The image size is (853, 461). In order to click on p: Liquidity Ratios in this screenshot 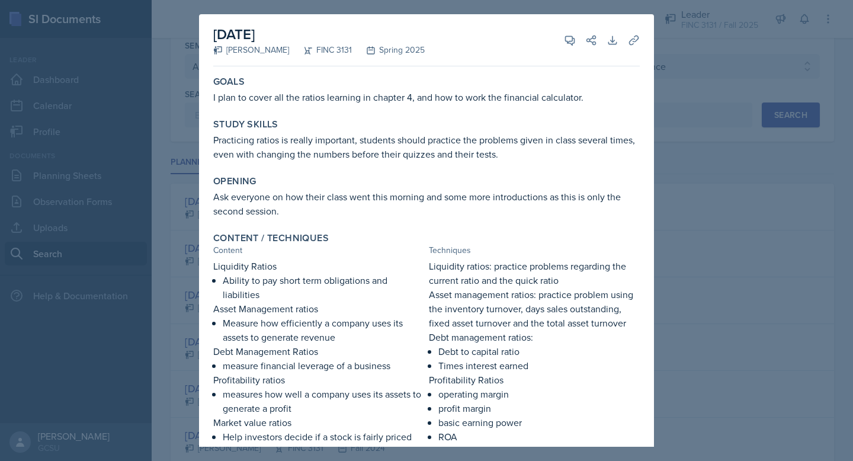, I will do `click(319, 266)`.